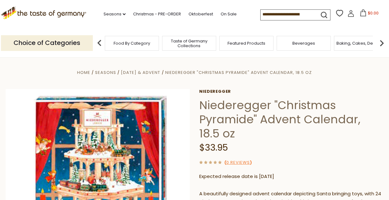 The image size is (389, 200). What do you see at coordinates (291, 119) in the screenshot?
I see `h1: Niederegger "Christmas Pyramide" Advent Calendar, 18.5 oz` at bounding box center [291, 119].